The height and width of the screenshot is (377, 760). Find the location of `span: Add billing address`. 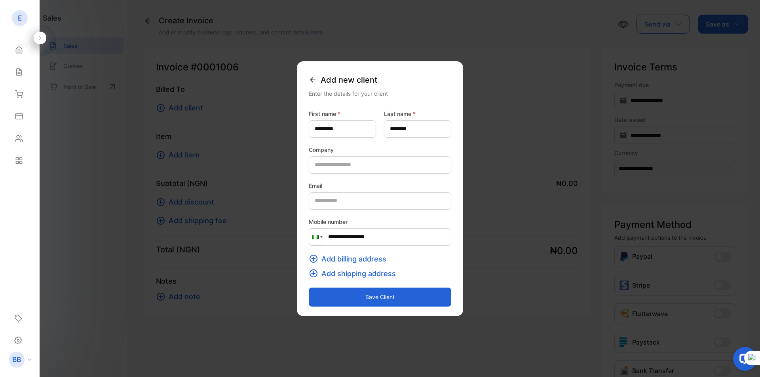

span: Add billing address is located at coordinates (354, 259).